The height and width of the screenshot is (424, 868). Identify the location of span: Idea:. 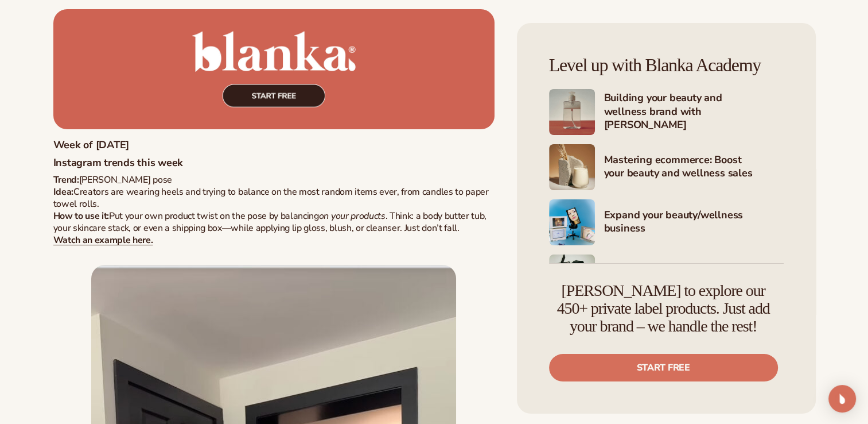
(63, 192).